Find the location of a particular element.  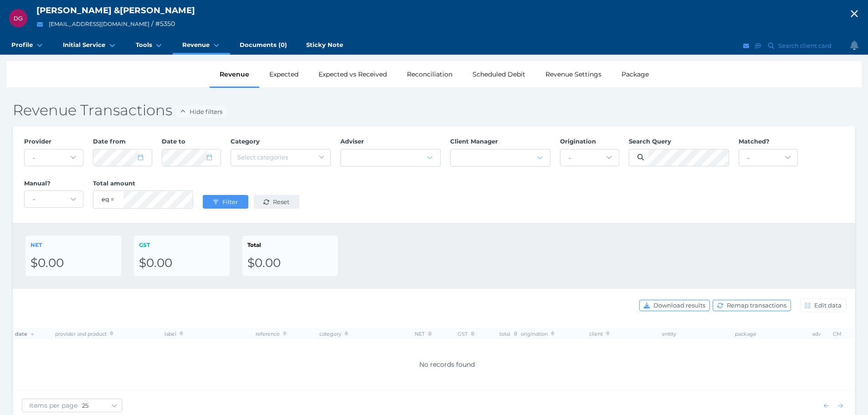

span: Tools is located at coordinates (144, 45).